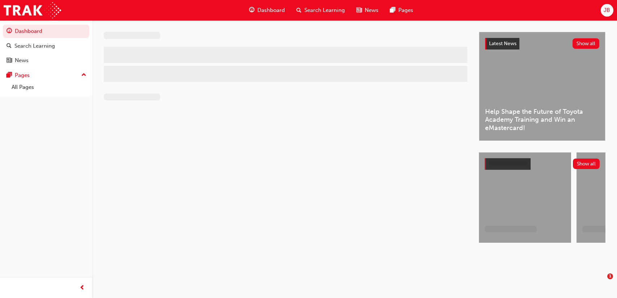 The height and width of the screenshot is (298, 617). What do you see at coordinates (406, 10) in the screenshot?
I see `span: Pages` at bounding box center [406, 10].